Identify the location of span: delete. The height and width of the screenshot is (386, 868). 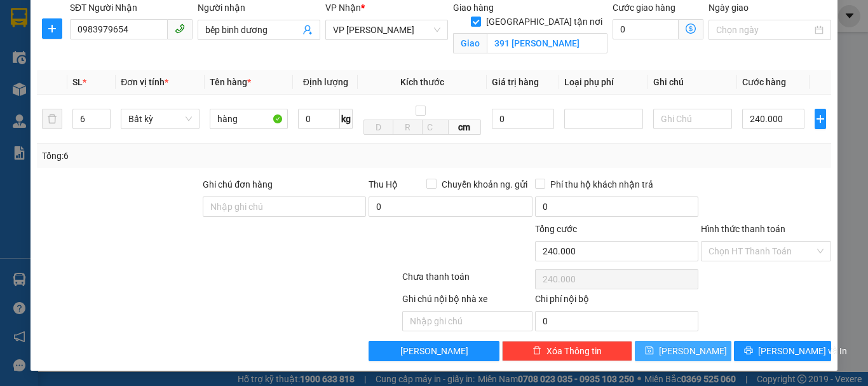
(537, 351).